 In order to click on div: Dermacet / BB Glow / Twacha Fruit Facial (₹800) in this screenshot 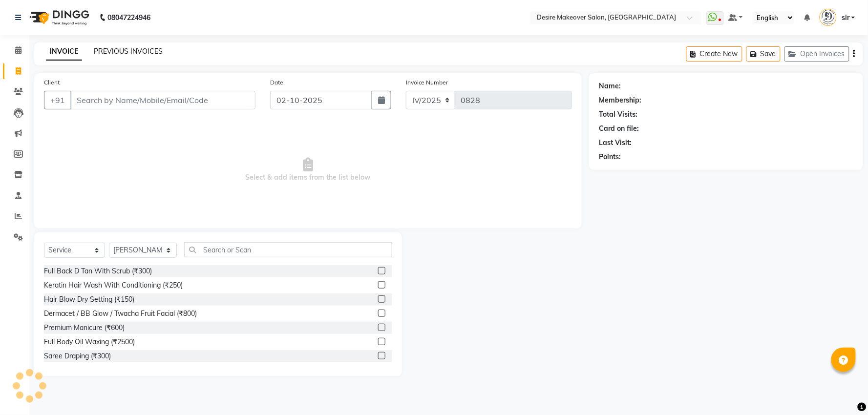, I will do `click(120, 314)`.